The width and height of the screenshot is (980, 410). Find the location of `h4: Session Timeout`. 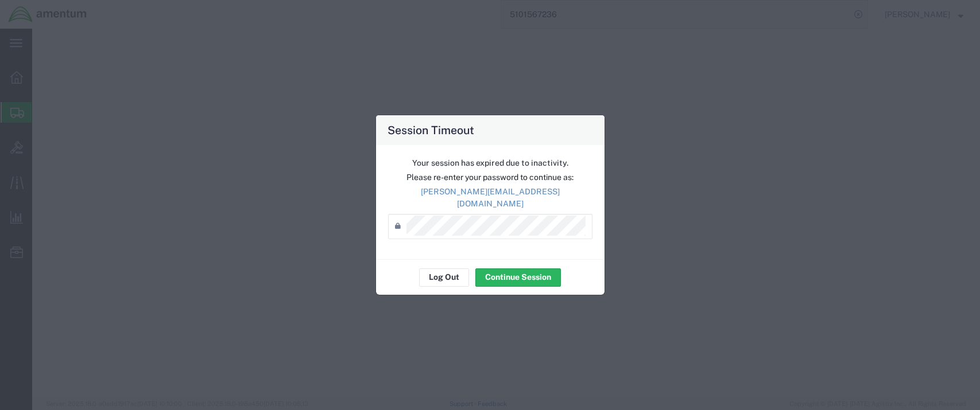

h4: Session Timeout is located at coordinates (430, 130).